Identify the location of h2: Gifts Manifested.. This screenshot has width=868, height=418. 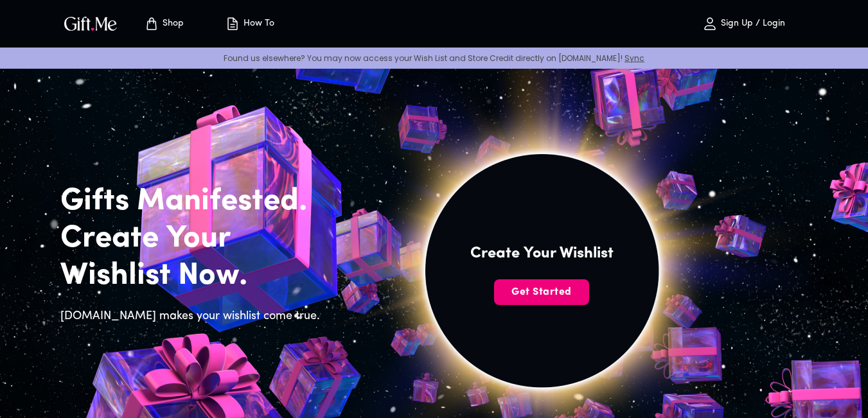
(194, 201).